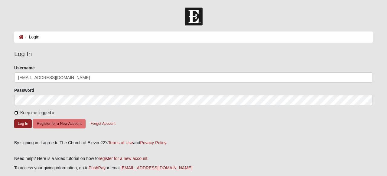 The height and width of the screenshot is (176, 387). Describe the element at coordinates (194, 158) in the screenshot. I see `p: Need help? Here is a video tutorial on how to .` at that location.